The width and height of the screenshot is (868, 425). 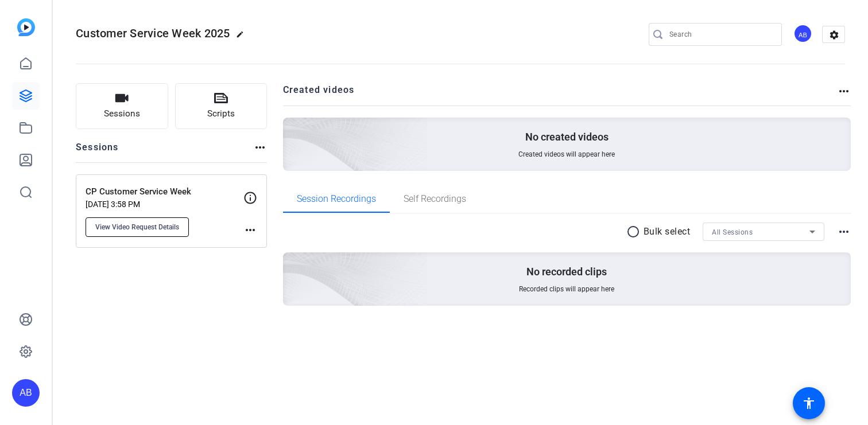 I want to click on input: Search, so click(x=721, y=34).